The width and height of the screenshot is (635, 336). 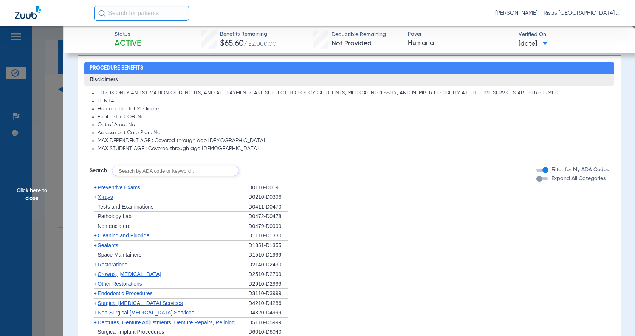 What do you see at coordinates (114, 226) in the screenshot?
I see `span: Nomenclature` at bounding box center [114, 226].